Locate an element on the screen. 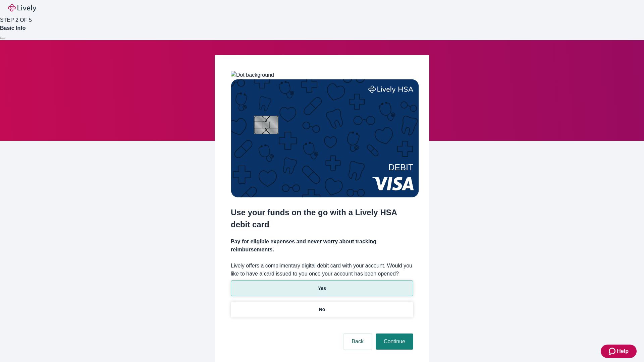  button: Continue is located at coordinates (395, 342).